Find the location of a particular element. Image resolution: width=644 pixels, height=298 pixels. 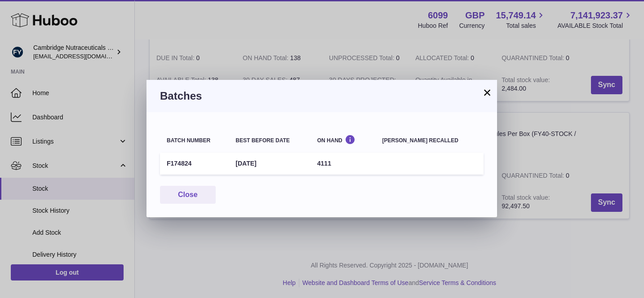

h3: Batches is located at coordinates (322, 96).